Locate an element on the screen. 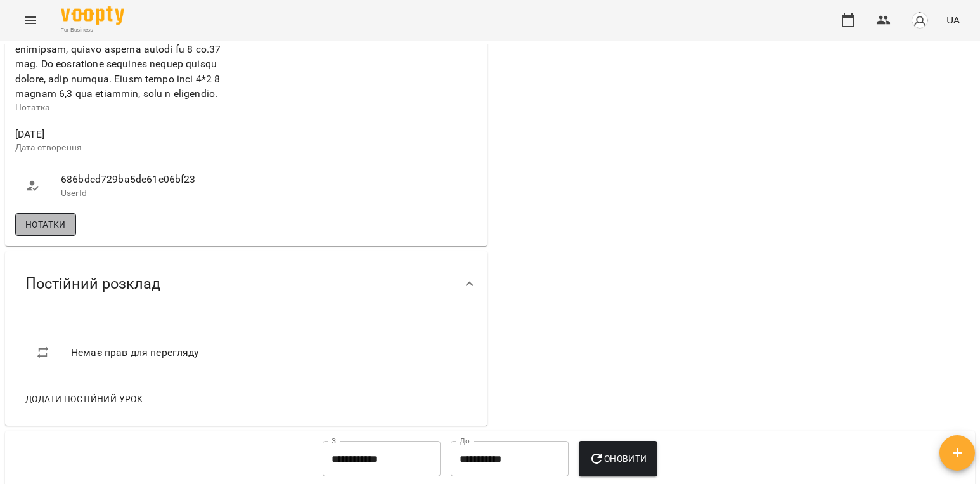 The height and width of the screenshot is (491, 980). button: Menu is located at coordinates (30, 20).